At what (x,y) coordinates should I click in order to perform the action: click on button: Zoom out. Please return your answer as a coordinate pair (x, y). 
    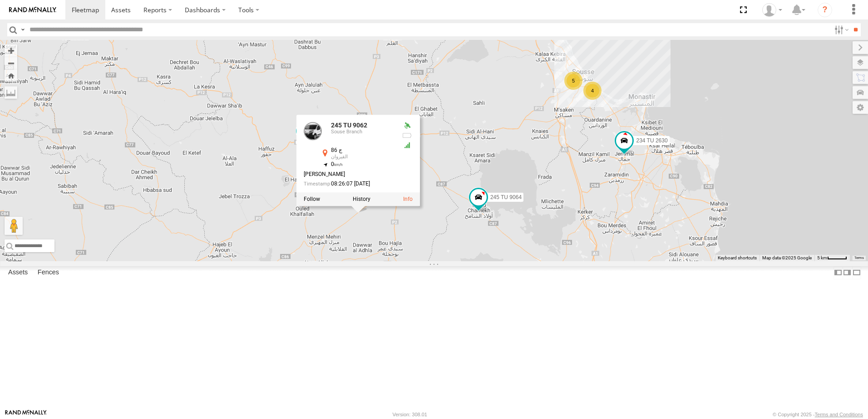
    Looking at the image, I should click on (11, 63).